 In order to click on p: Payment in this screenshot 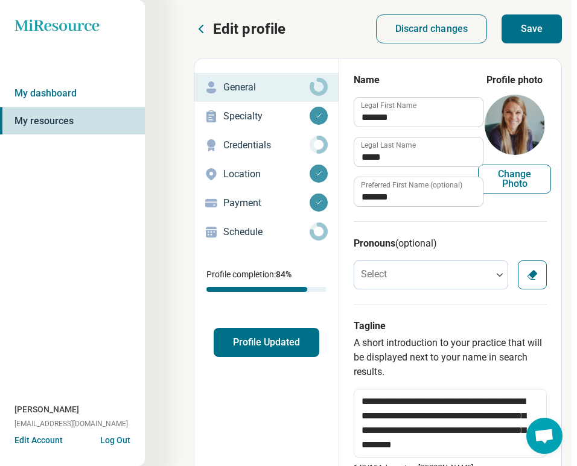, I will do `click(266, 203)`.